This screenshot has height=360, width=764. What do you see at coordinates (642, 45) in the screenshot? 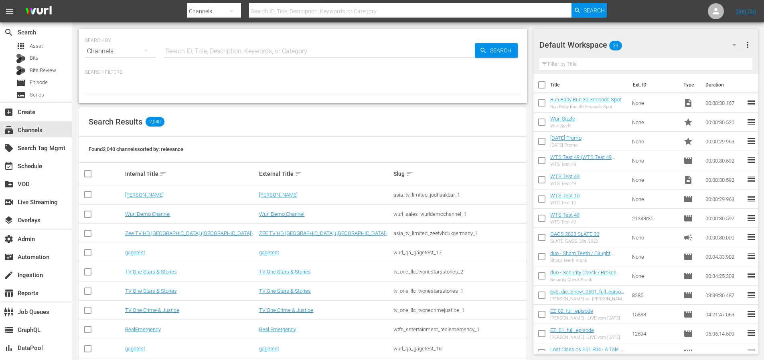
I see `div: Default Workspace` at bounding box center [642, 45].